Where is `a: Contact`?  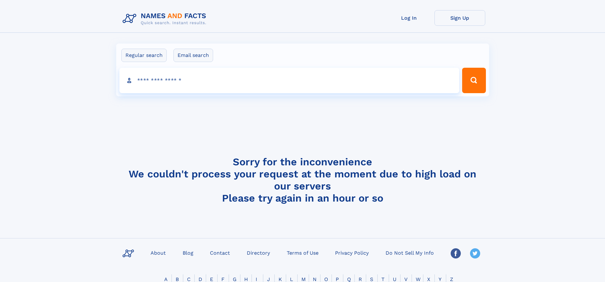
a: Contact is located at coordinates (220, 252).